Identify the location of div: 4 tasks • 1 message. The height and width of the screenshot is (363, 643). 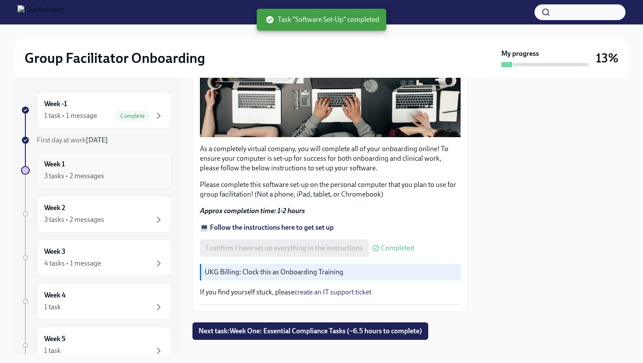
(73, 264).